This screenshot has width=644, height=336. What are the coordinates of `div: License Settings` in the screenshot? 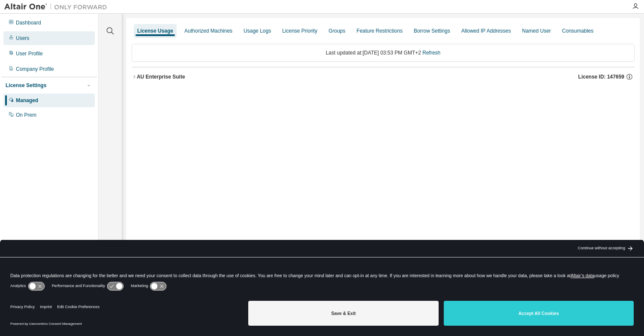 It's located at (26, 85).